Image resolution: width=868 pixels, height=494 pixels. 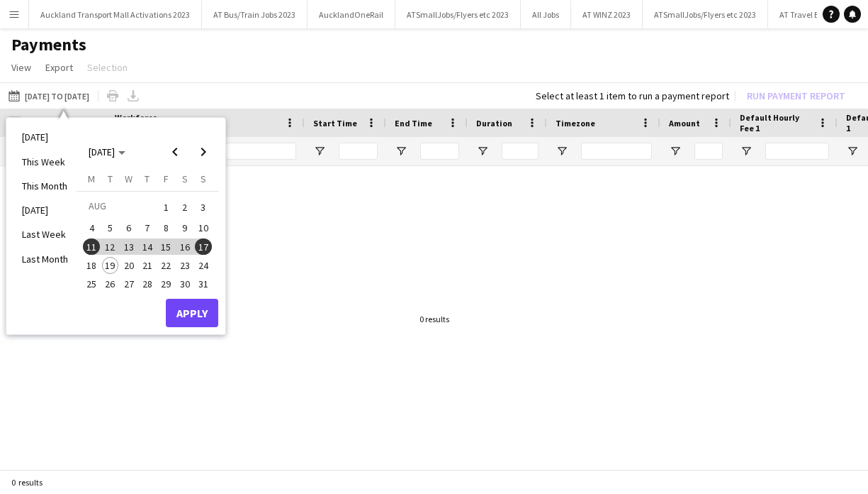 I want to click on button: AucklandOneRail, so click(x=352, y=14).